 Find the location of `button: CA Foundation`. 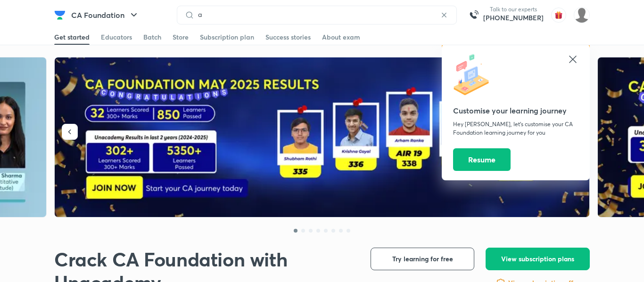

button: CA Foundation is located at coordinates (105, 15).